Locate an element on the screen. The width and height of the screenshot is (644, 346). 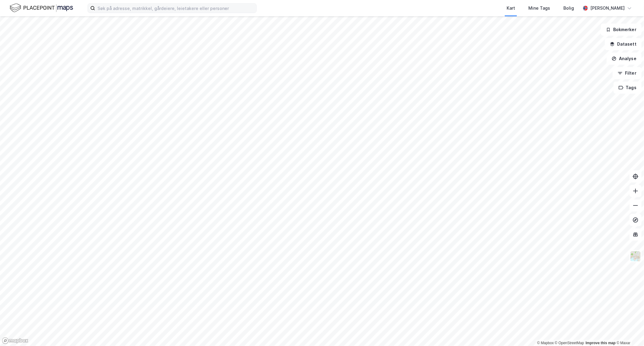
img: logo.f888ab2527a4732fd821a326f86c7f29.svg is located at coordinates (42, 8).